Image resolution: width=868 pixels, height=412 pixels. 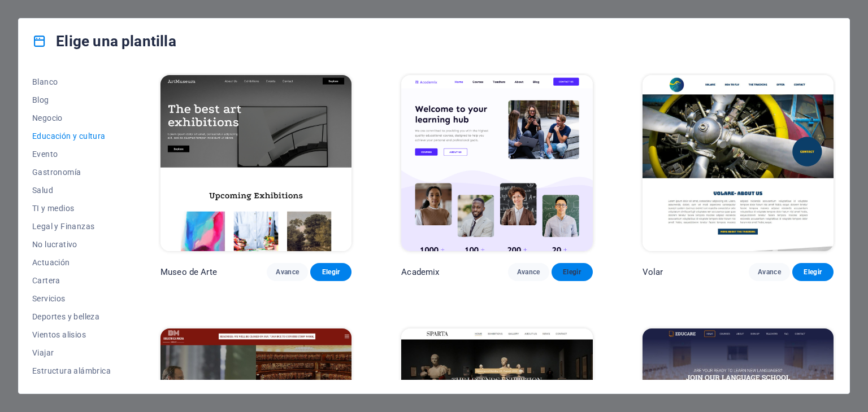 I want to click on button: Deportes y belleza, so click(x=71, y=317).